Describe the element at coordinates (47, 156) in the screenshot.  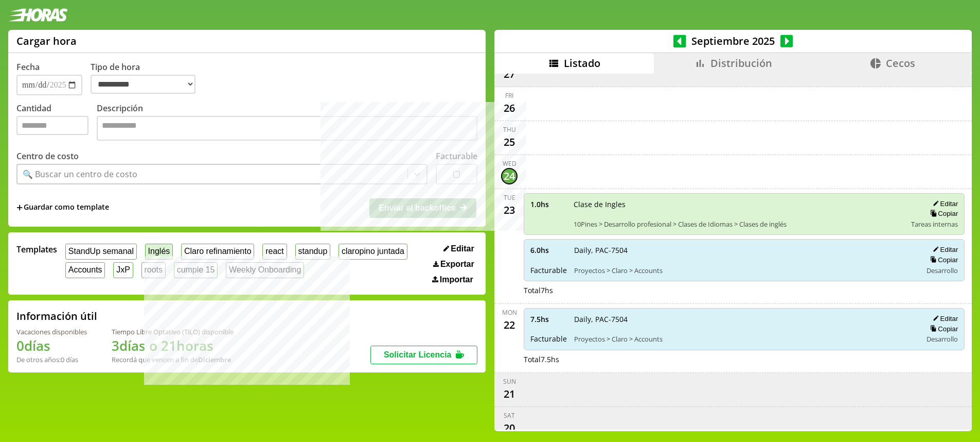
I see `label: Centro de costo` at that location.